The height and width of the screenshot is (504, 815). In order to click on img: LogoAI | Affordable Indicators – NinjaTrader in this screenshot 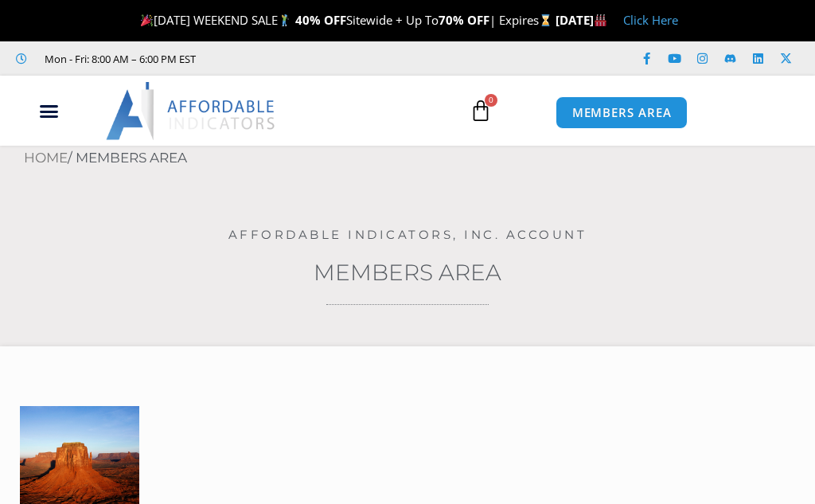, I will do `click(191, 111)`.